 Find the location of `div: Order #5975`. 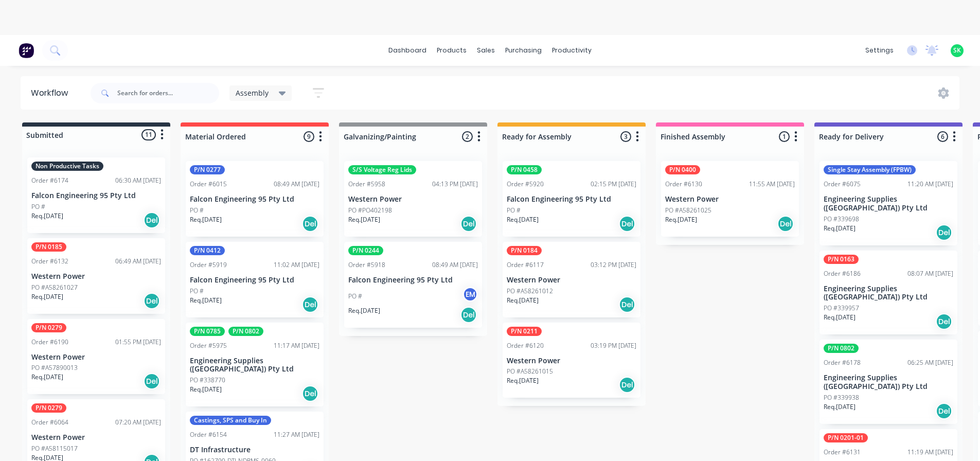

div: Order #5975 is located at coordinates (208, 345).